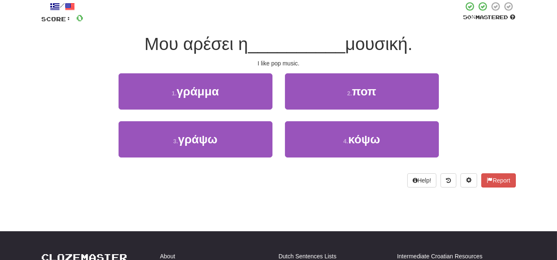 This screenshot has width=557, height=260. I want to click on button: Help!, so click(422, 180).